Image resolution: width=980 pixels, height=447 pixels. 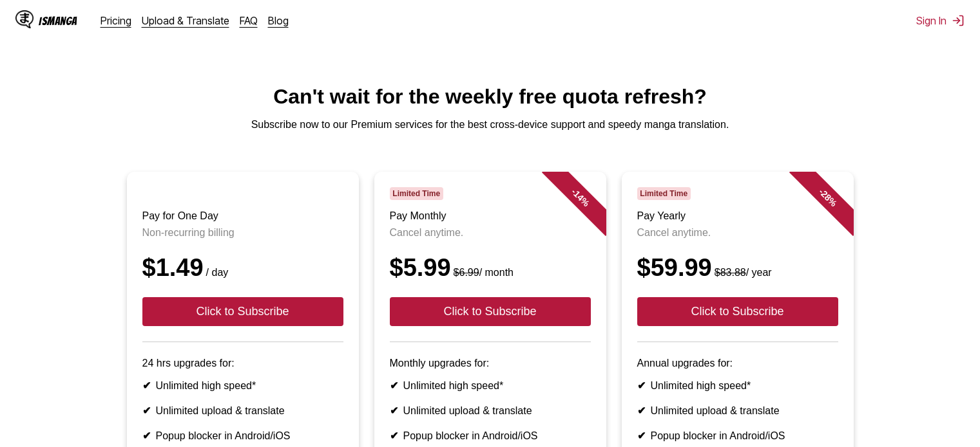 What do you see at coordinates (580, 198) in the screenshot?
I see `div: - 14 %` at bounding box center [580, 198].